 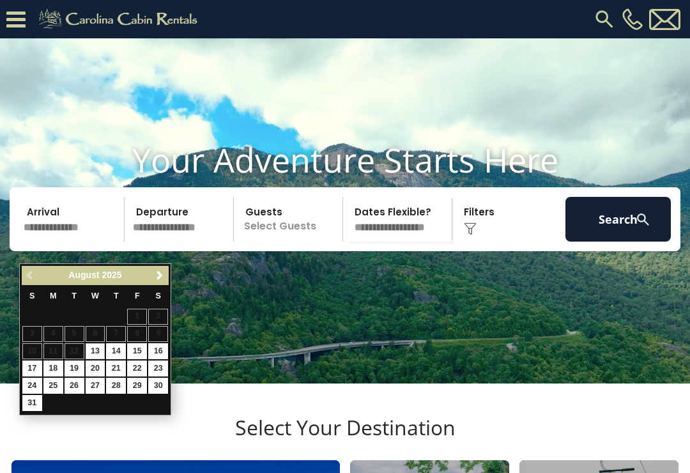 I want to click on a: 15, so click(x=137, y=351).